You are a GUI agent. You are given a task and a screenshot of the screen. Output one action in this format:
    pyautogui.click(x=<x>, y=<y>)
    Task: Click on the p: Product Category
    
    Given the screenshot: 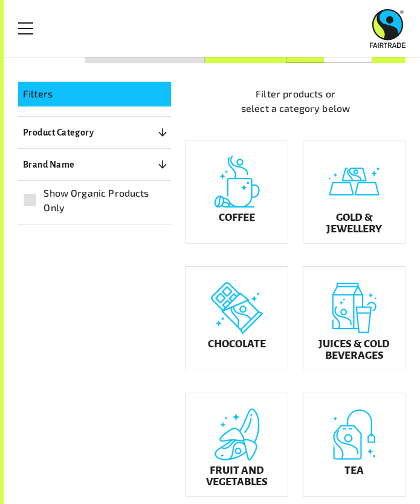 What is the action you would take?
    pyautogui.click(x=58, y=133)
    